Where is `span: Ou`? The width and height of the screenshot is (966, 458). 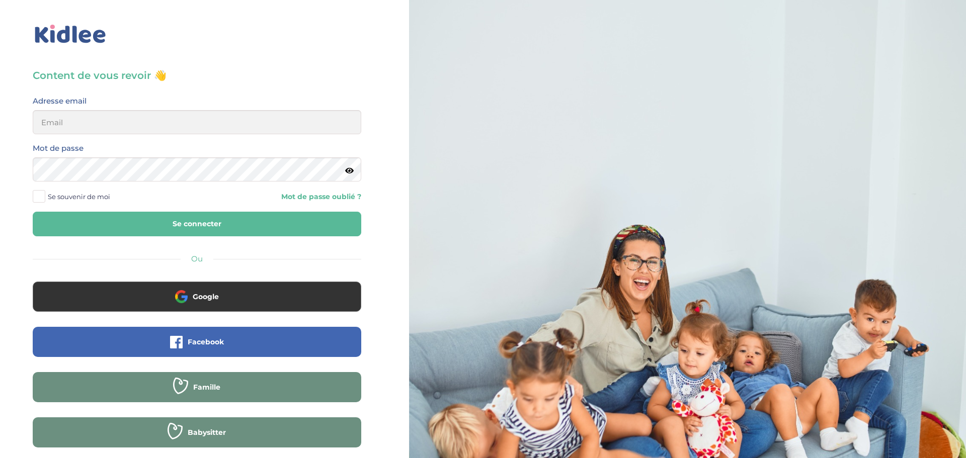
span: Ou is located at coordinates (197, 259).